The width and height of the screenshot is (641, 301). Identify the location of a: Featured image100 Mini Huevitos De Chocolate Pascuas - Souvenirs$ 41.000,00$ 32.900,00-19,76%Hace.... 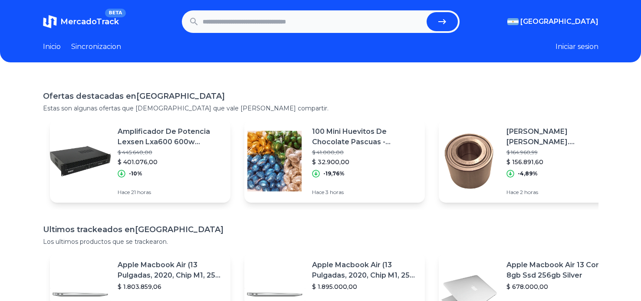
(334, 161).